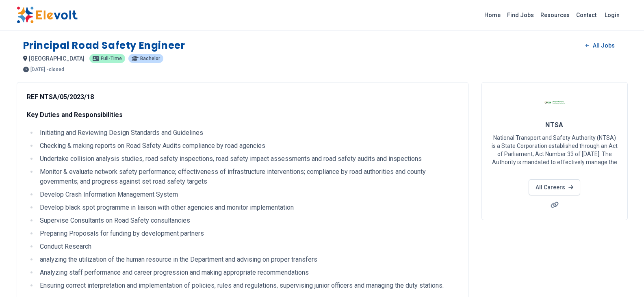 The width and height of the screenshot is (644, 297). I want to click on strong: REF NTSA/05/2023/18, so click(60, 97).